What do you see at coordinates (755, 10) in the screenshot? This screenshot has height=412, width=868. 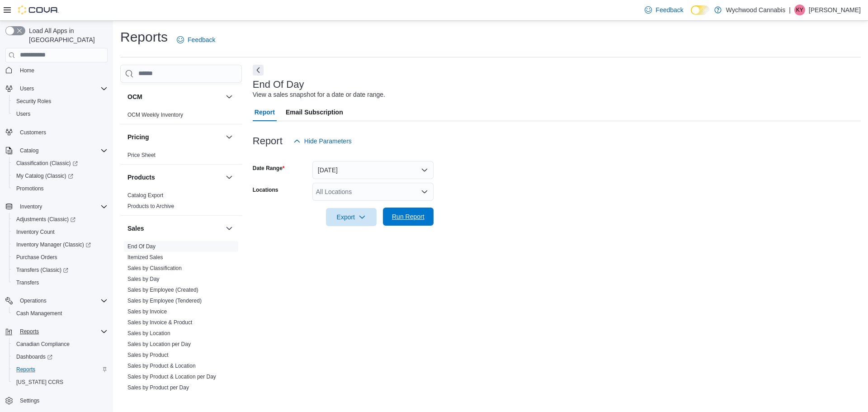 I see `p: Wychwood Cannabis` at bounding box center [755, 10].